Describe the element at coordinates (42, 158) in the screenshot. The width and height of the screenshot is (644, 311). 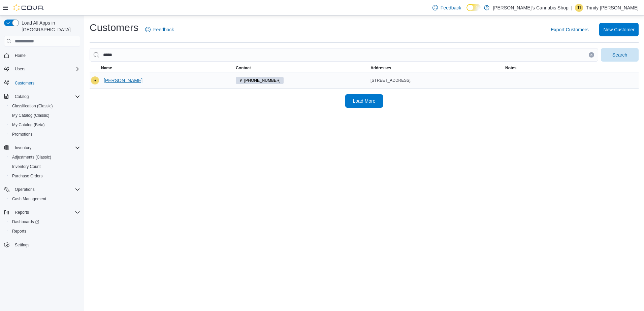
I see `nav: Complex example` at that location.